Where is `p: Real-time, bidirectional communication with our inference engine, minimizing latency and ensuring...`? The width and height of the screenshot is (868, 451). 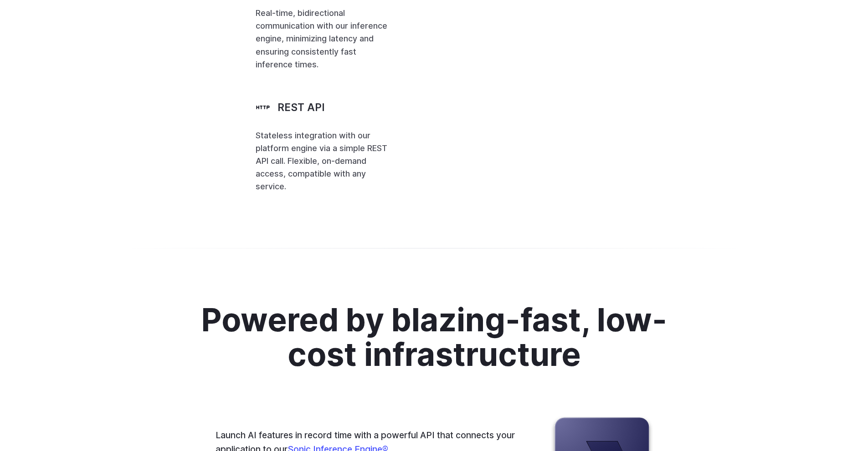
p: Real-time, bidirectional communication with our inference engine, minimizing latency and ensuring... is located at coordinates (323, 39).